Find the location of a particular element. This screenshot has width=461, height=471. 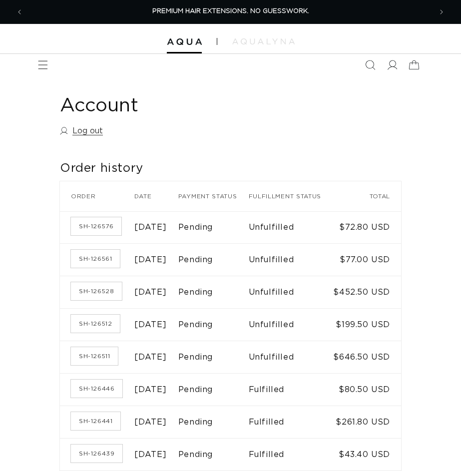

th: Fulfillment status is located at coordinates (291, 196).